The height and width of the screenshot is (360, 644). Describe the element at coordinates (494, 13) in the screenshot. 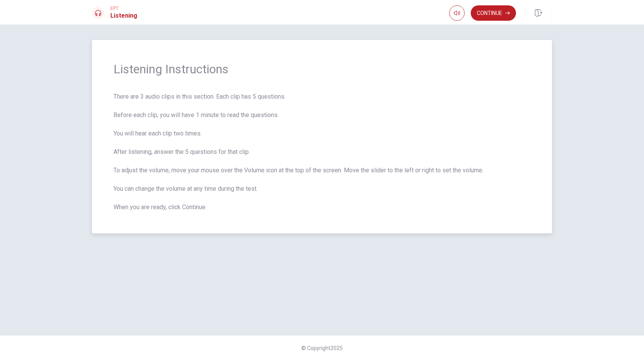

I see `button: Continue` at that location.